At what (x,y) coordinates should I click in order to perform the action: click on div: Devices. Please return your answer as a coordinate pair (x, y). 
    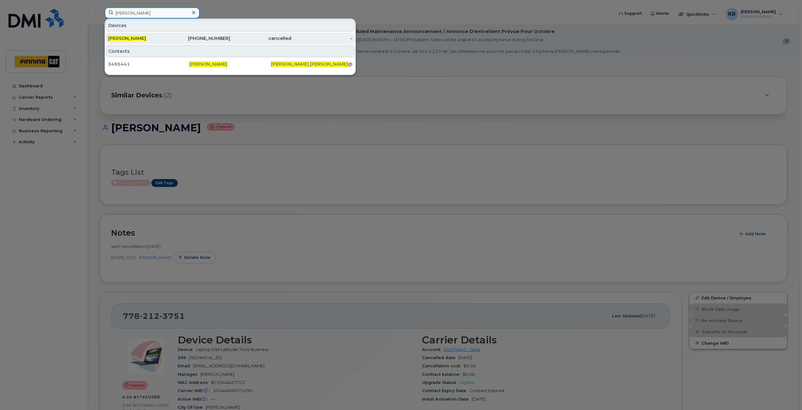
    Looking at the image, I should click on (230, 25).